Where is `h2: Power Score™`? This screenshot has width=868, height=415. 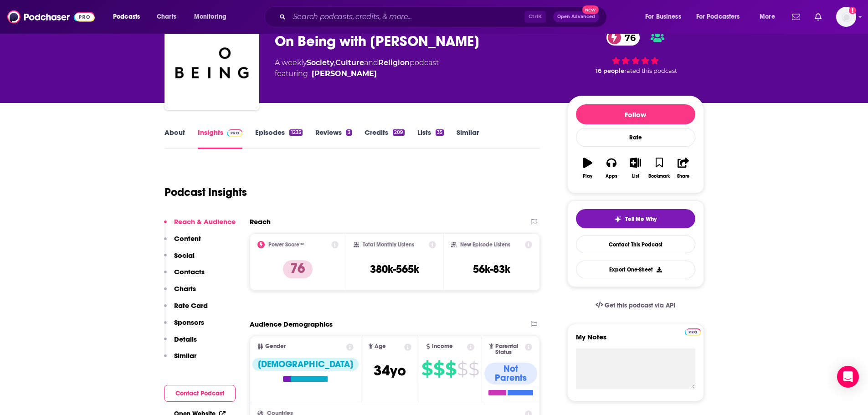
h2: Power Score™ is located at coordinates (286, 245).